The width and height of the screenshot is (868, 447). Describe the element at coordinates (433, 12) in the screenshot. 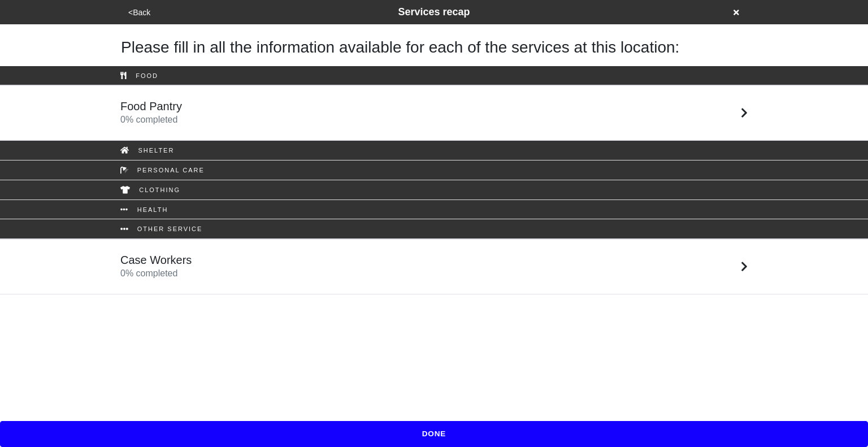

I see `span: Services recap` at that location.